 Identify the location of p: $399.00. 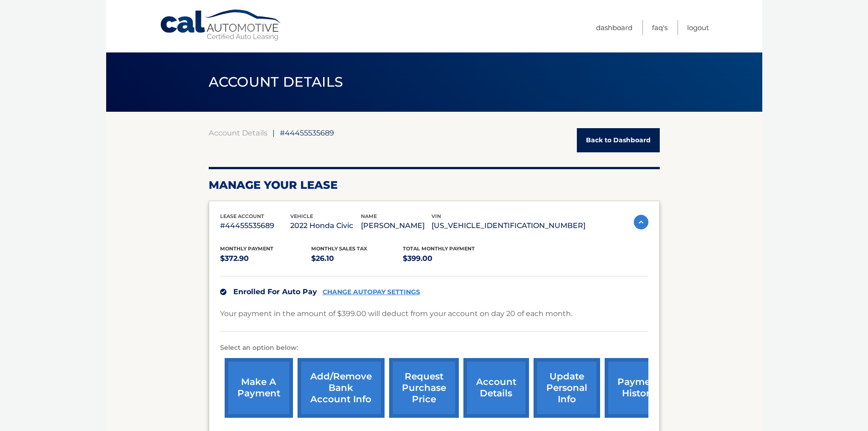
(448, 258).